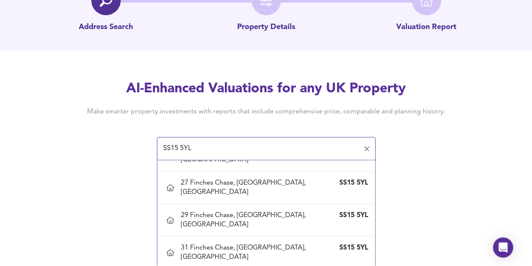  What do you see at coordinates (106, 27) in the screenshot?
I see `p: Address Search` at bounding box center [106, 27].